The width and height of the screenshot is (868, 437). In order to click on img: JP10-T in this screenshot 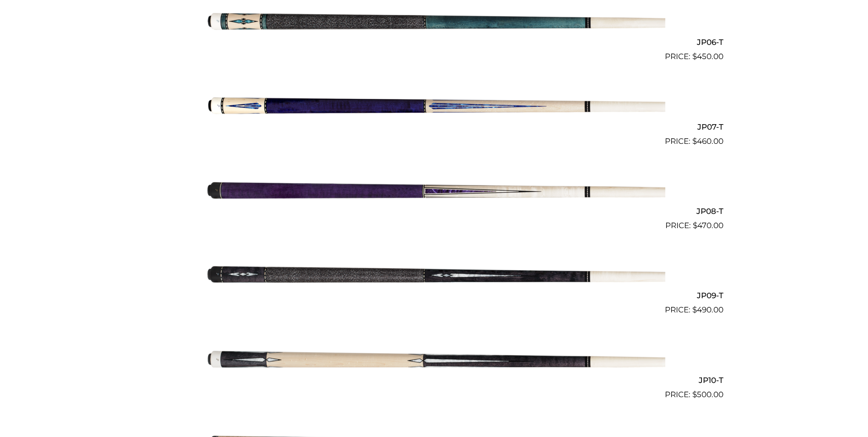, I will do `click(435, 358)`.